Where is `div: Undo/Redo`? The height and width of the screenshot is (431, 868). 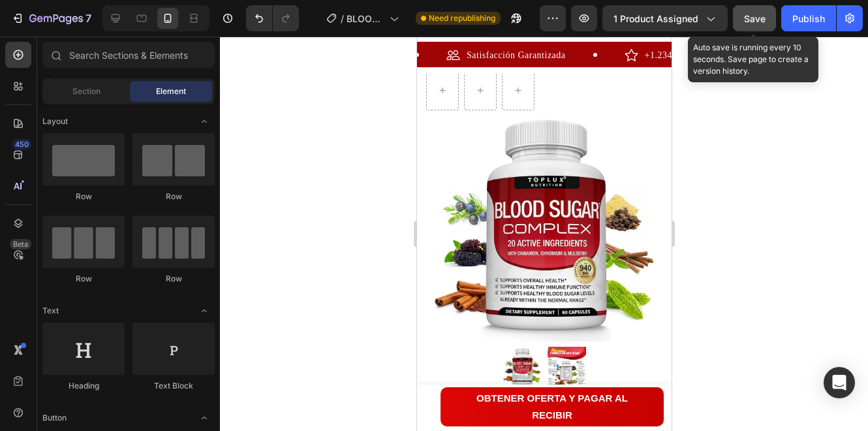
div: Undo/Redo is located at coordinates (272, 19).